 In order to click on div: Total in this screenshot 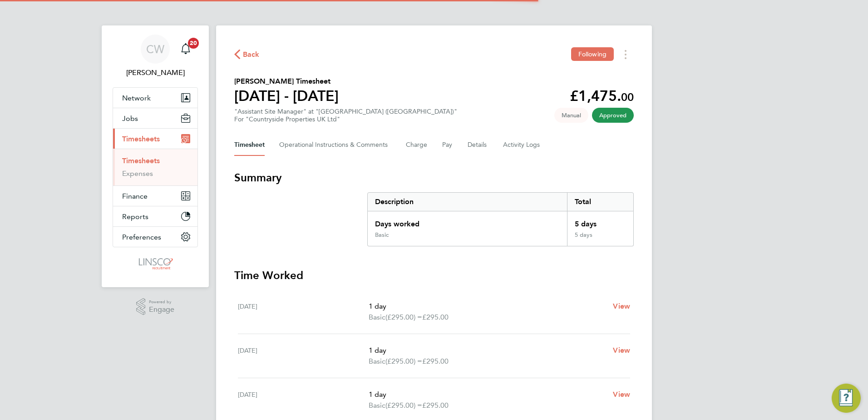, I will do `click(600, 201)`.